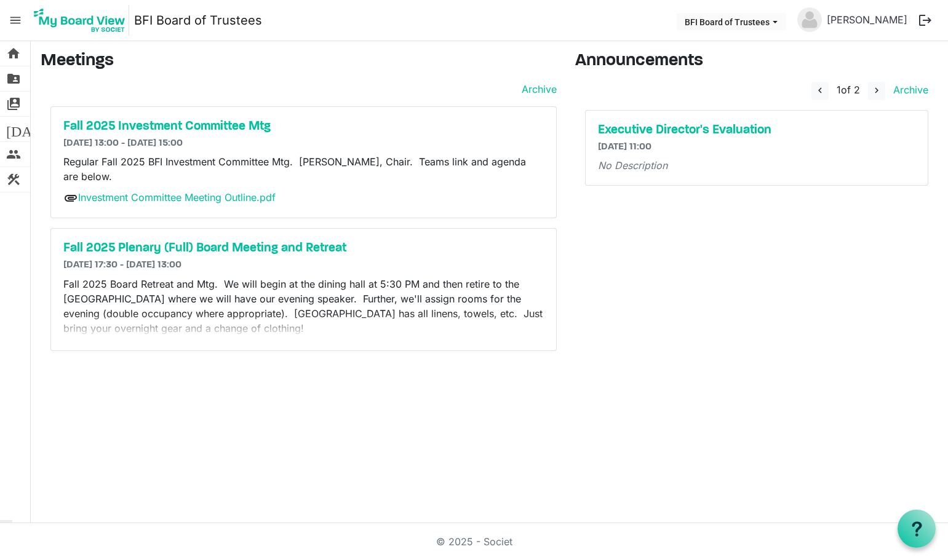  I want to click on span: navigate_before, so click(820, 90).